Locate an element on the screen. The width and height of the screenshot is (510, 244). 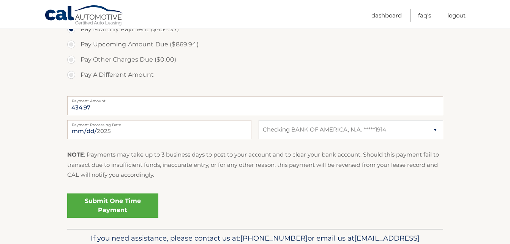
input: Payment Date is located at coordinates (159, 130).